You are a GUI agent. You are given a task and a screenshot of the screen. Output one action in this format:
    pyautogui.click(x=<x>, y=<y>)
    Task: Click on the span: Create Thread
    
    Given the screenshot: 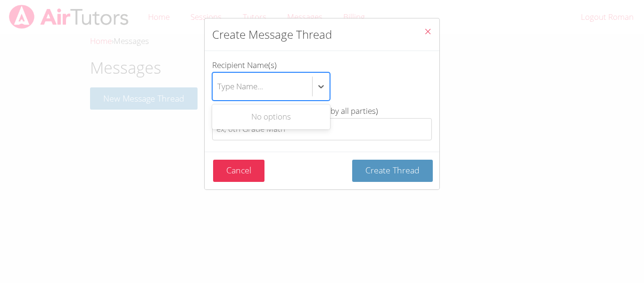 What is the action you would take?
    pyautogui.click(x=392, y=170)
    